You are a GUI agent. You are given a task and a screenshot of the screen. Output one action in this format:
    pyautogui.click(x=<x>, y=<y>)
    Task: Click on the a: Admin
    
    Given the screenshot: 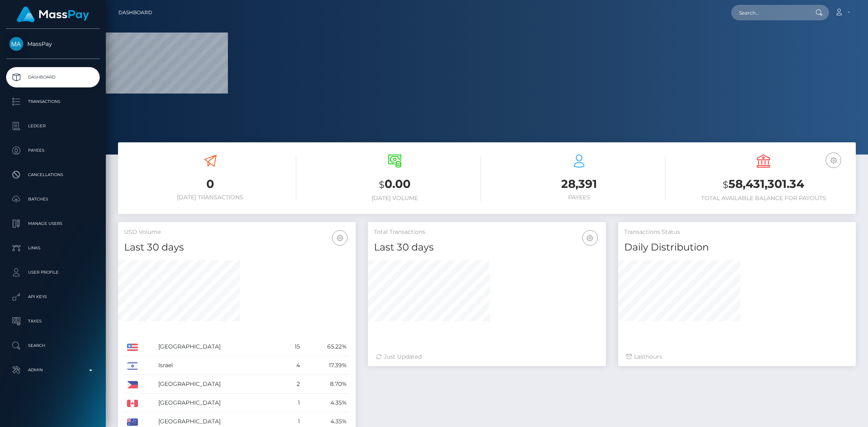 What is the action you would take?
    pyautogui.click(x=53, y=370)
    